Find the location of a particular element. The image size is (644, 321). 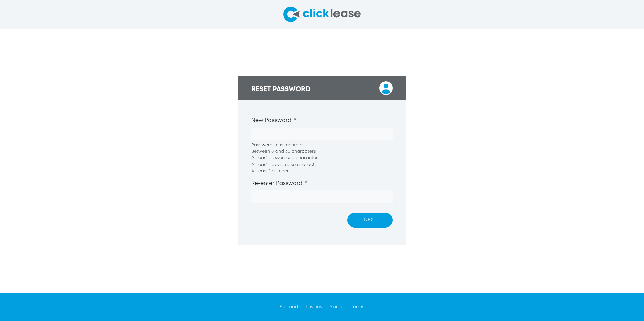

a: Privacy is located at coordinates (314, 307).